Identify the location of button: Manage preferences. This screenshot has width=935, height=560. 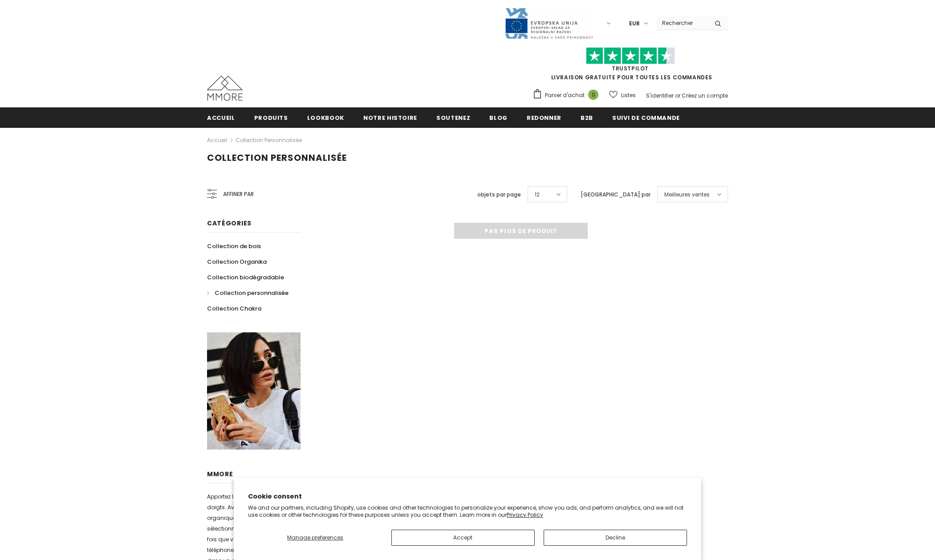
(315, 538).